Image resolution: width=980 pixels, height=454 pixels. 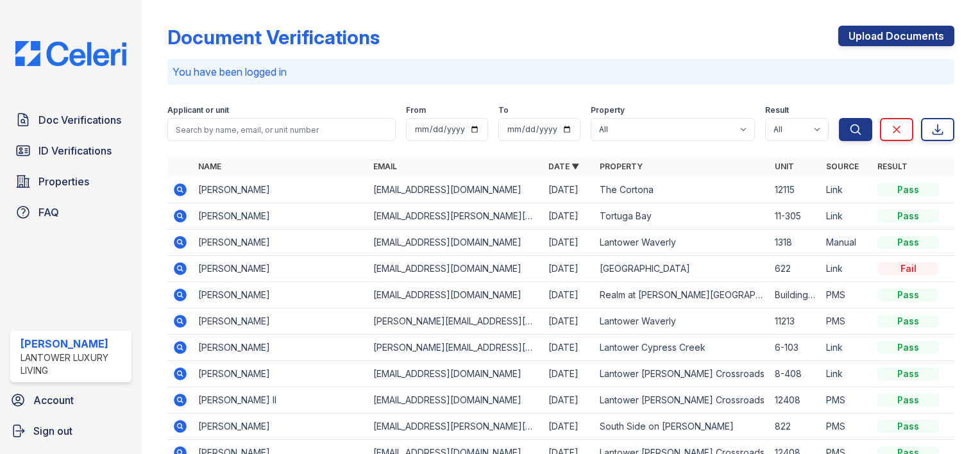 I want to click on td: 12115, so click(x=795, y=190).